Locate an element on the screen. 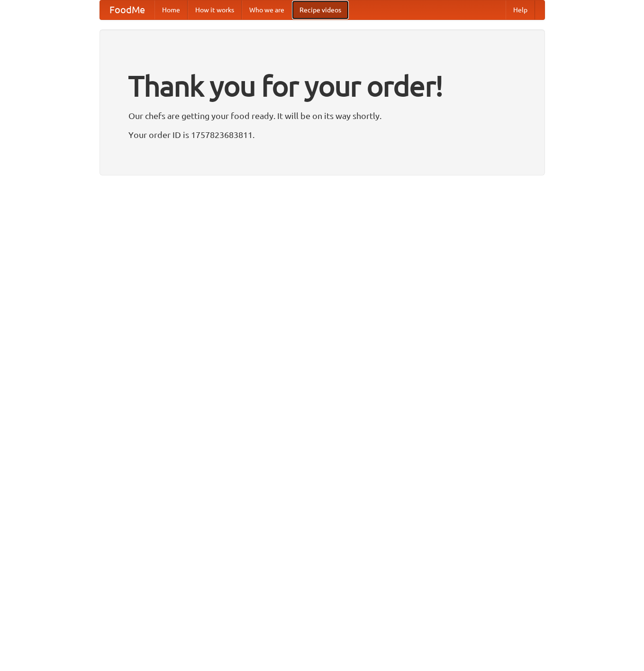 This screenshot has height=671, width=644. p: Your order ID is 1757823683811. is located at coordinates (322, 135).